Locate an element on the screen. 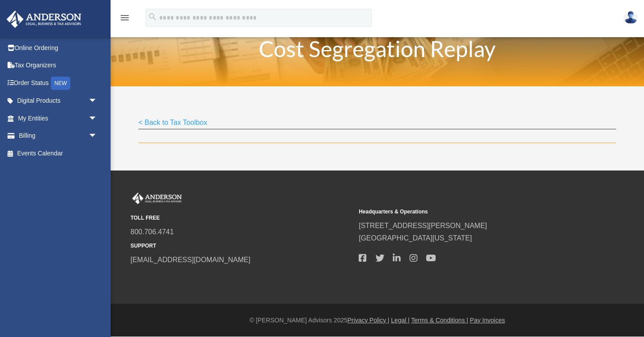  a: Tax Organizers is located at coordinates (58, 65).